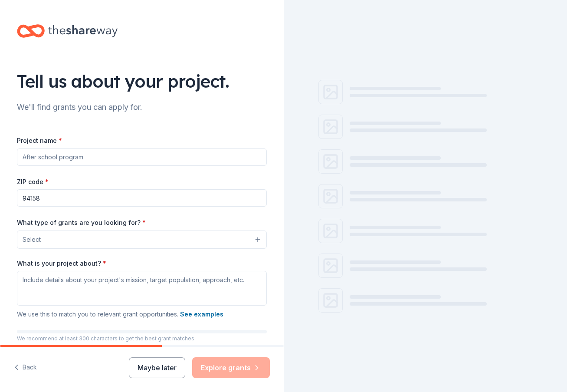  I want to click on input: After school program, so click(142, 157).